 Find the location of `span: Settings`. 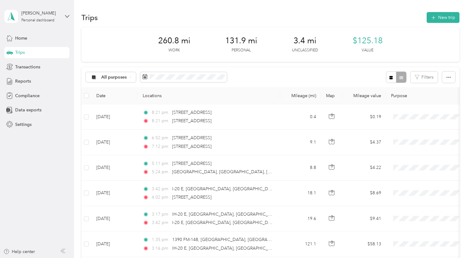

span: Settings is located at coordinates (23, 125).